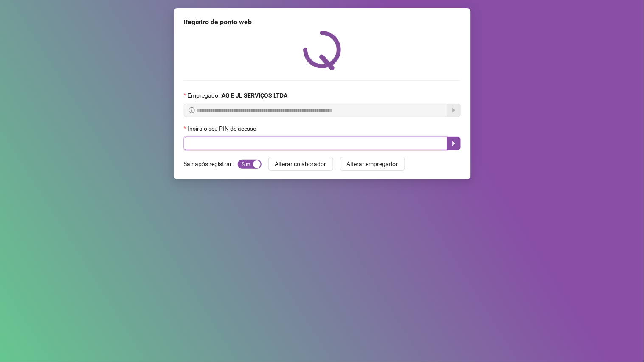  What do you see at coordinates (210, 164) in the screenshot?
I see `label: Sair após registrar` at bounding box center [210, 164].